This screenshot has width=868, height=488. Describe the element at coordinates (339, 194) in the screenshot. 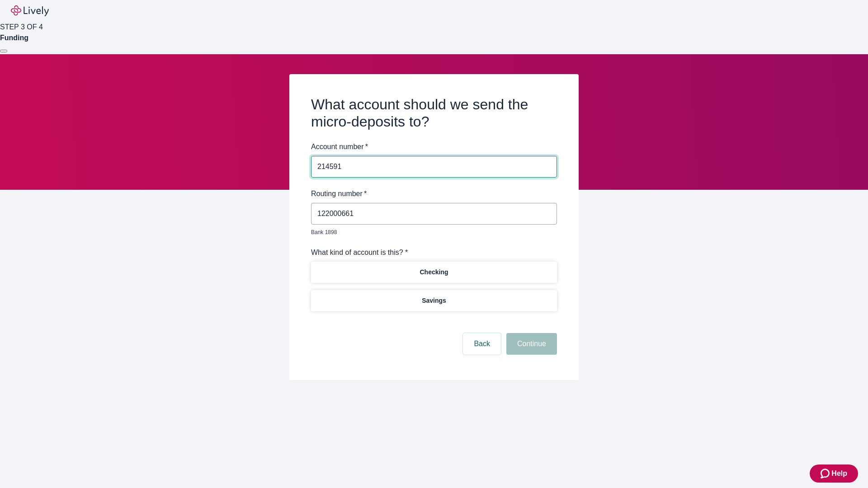

I see `label: Routing number` at that location.